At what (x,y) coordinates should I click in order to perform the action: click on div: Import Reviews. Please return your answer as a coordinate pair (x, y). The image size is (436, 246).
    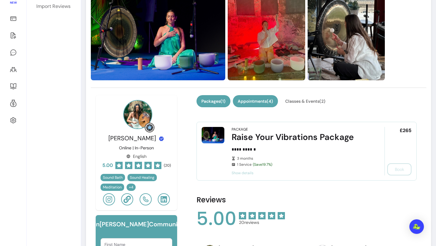
    Looking at the image, I should click on (53, 6).